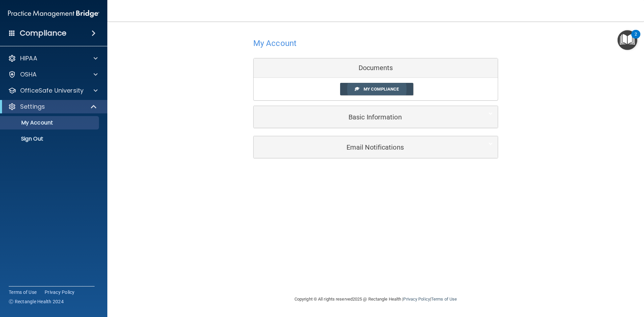 The height and width of the screenshot is (317, 644). I want to click on p: My Account, so click(50, 123).